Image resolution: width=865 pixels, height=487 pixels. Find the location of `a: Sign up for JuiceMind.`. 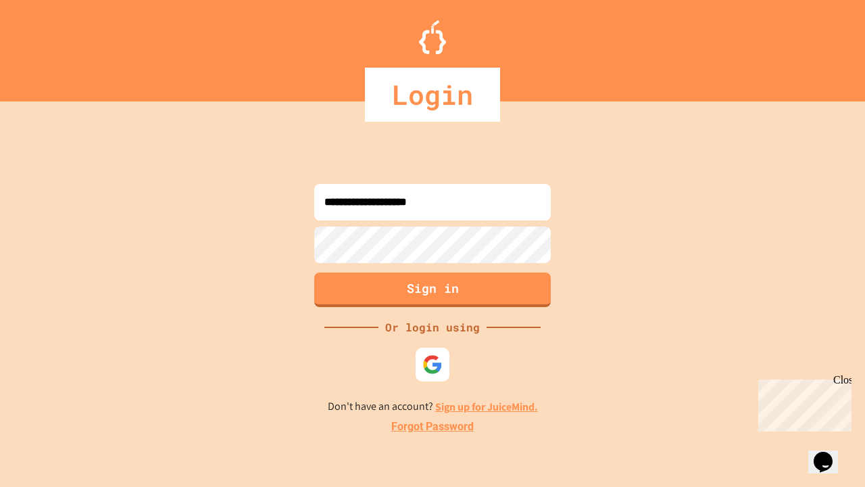

a: Sign up for JuiceMind. is located at coordinates (487, 406).